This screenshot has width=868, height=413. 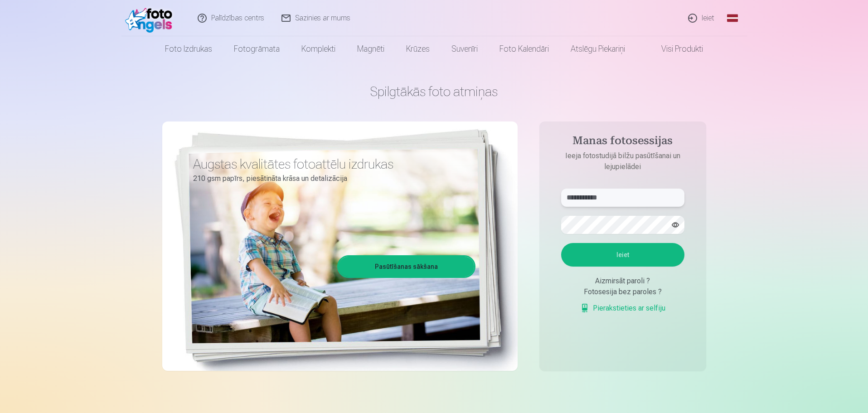 I want to click on a: Foto kalendāri, so click(x=524, y=49).